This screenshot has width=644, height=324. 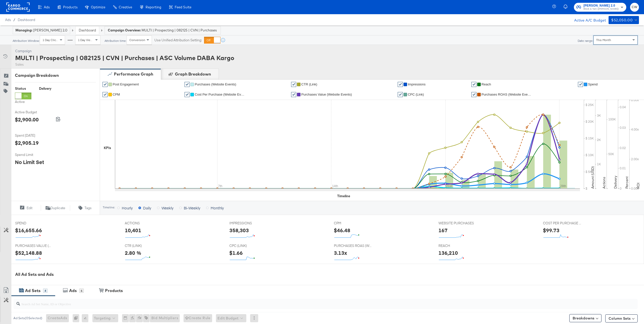 What do you see at coordinates (215, 84) in the screenshot?
I see `span: Purchases (Website Events)` at bounding box center [215, 84].